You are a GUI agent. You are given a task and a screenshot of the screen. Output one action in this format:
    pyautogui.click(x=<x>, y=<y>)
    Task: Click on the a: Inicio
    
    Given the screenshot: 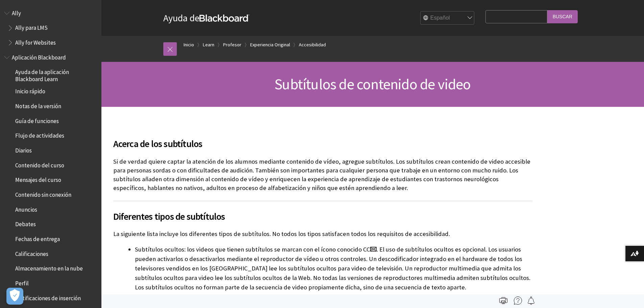 What is the action you would take?
    pyautogui.click(x=189, y=45)
    